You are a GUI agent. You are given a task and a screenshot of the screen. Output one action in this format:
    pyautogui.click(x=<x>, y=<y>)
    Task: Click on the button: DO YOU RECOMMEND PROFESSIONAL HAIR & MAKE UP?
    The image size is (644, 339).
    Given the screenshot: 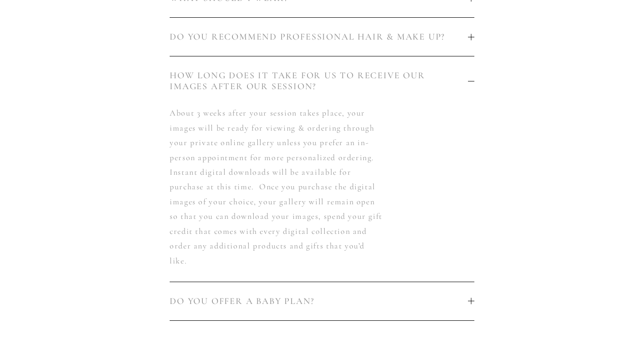 What is the action you would take?
    pyautogui.click(x=322, y=37)
    